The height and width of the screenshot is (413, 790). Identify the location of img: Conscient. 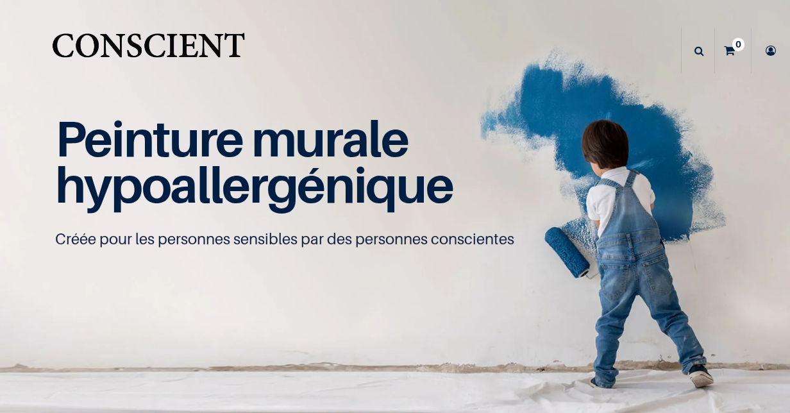
(148, 51).